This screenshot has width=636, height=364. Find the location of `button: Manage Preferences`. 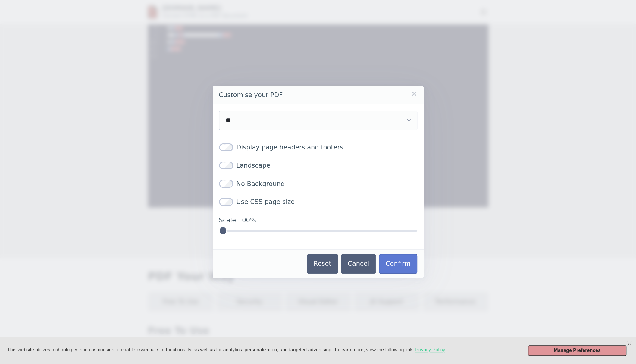

button: Manage Preferences is located at coordinates (577, 350).